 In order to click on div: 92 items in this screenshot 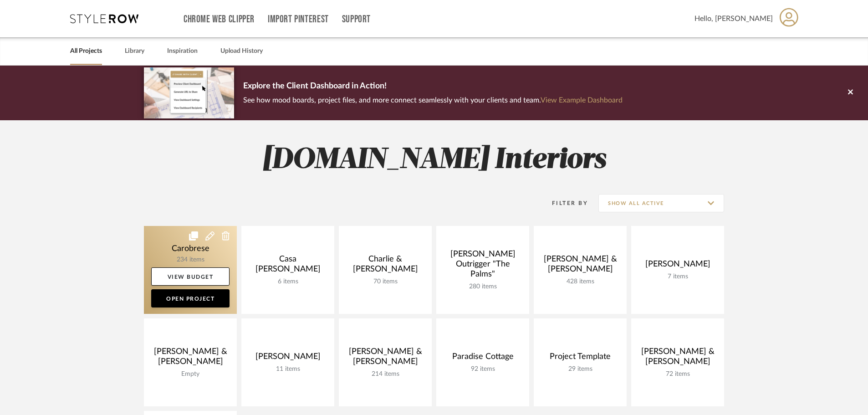, I will do `click(483, 369)`.